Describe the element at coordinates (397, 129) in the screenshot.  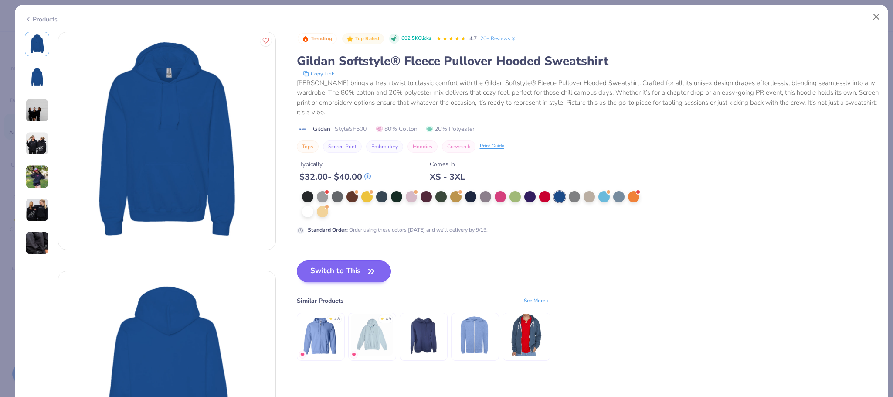
I see `span: 80% Cotton` at that location.